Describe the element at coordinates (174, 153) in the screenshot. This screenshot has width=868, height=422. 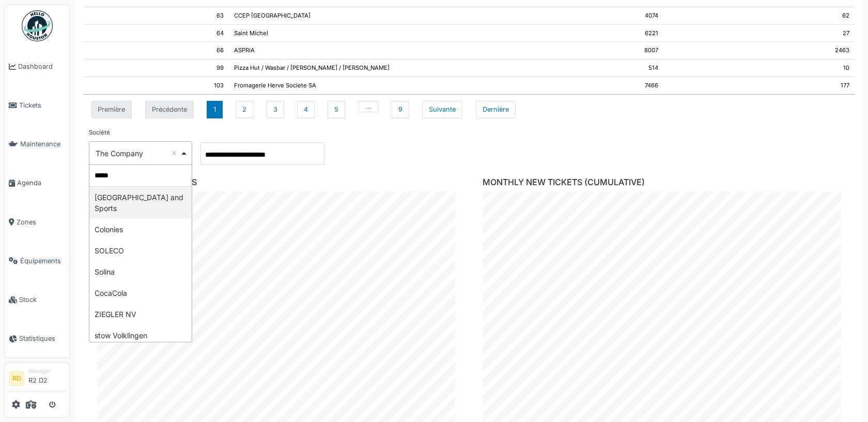
I see `button: Remove item: '1'` at that location.